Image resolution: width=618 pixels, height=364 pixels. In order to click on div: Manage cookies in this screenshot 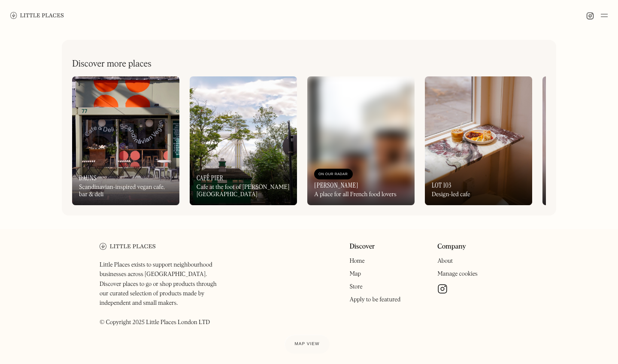, I will do `click(457, 274)`.